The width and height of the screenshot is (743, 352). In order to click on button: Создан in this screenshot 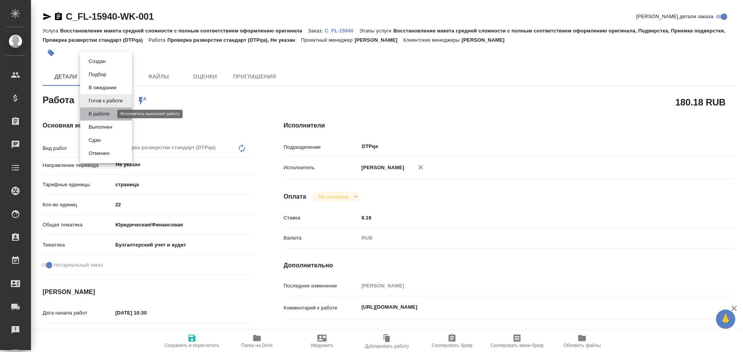, I will do `click(97, 61)`.